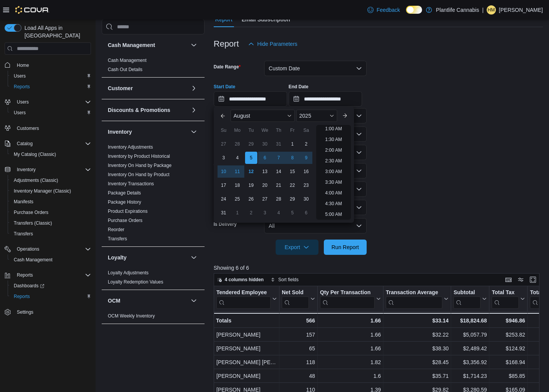 The image size is (549, 392). I want to click on div: day-2, so click(307, 144).